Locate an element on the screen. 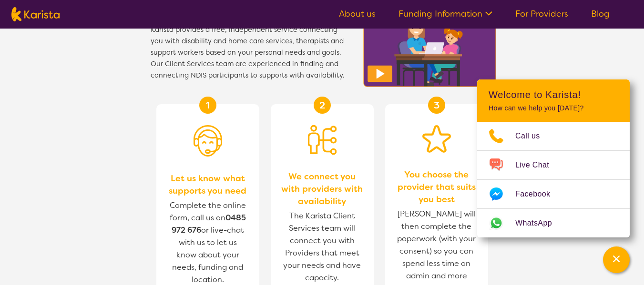 The image size is (644, 285). img: Star icon is located at coordinates (436, 139).